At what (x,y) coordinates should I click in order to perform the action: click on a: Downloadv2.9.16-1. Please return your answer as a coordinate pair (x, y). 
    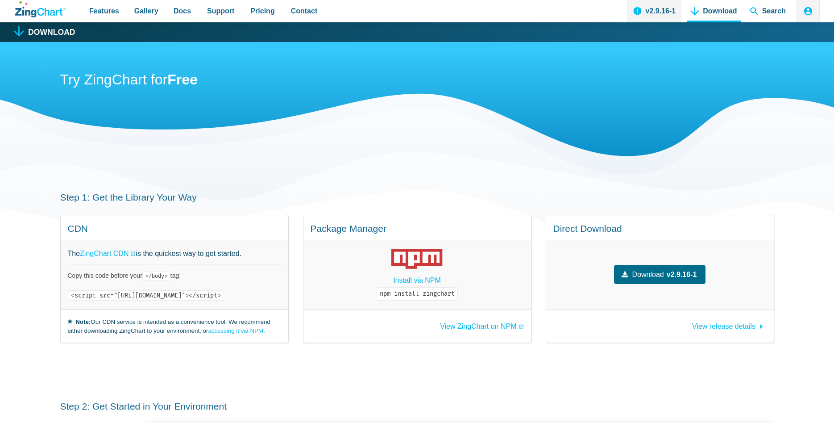
    Looking at the image, I should click on (660, 274).